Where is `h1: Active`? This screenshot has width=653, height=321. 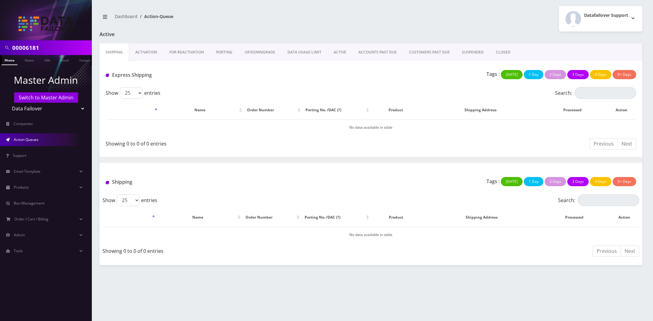 h1: Active is located at coordinates (187, 34).